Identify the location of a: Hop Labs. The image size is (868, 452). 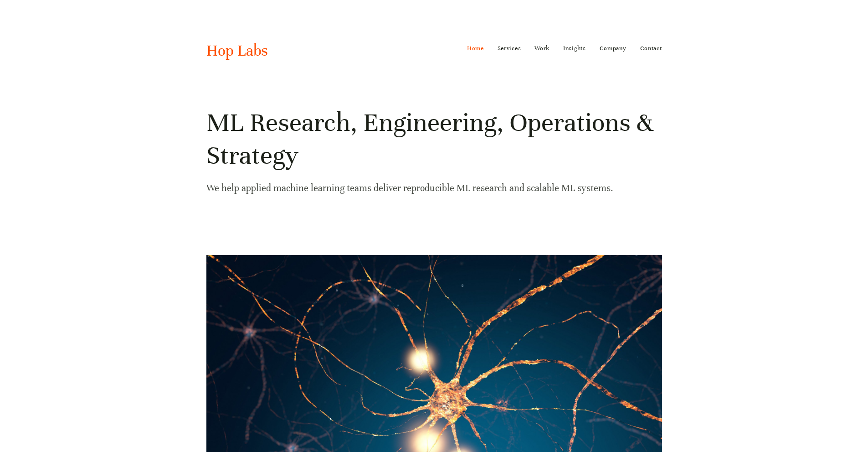
(237, 51).